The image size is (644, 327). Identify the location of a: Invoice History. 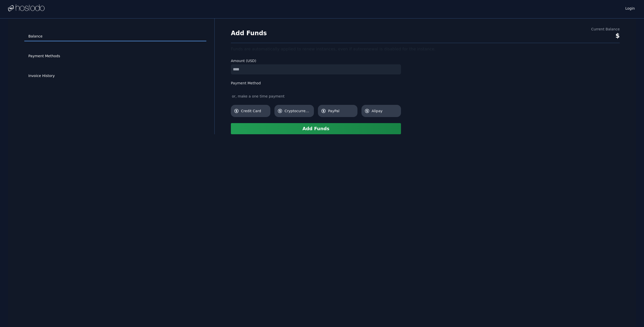
(115, 76).